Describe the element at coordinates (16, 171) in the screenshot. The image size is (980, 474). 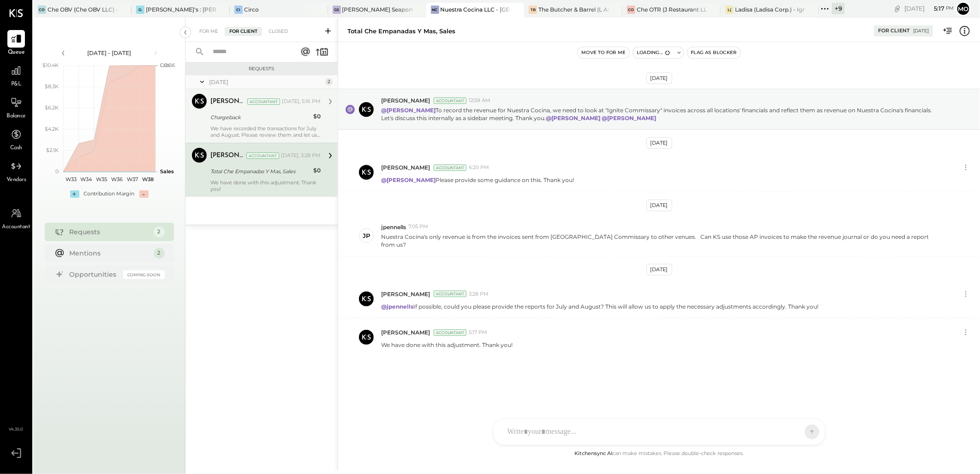
I see `a: Vendors` at that location.